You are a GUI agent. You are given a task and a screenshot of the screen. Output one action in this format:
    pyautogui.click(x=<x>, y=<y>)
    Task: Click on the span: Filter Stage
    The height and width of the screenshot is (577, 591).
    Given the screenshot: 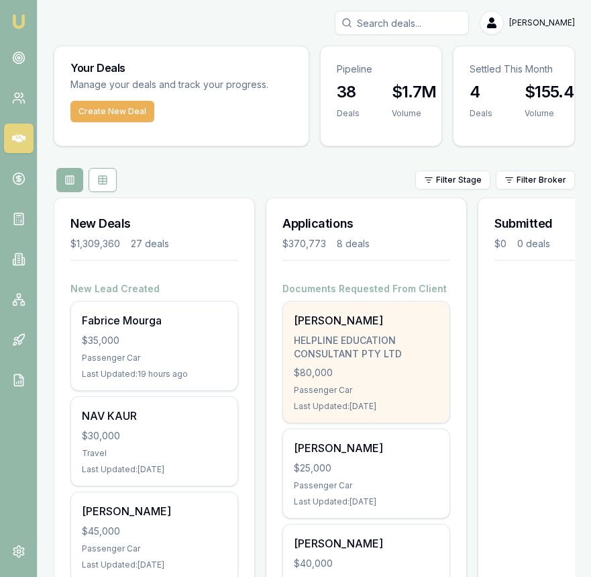 What is the action you would take?
    pyautogui.click(x=459, y=180)
    